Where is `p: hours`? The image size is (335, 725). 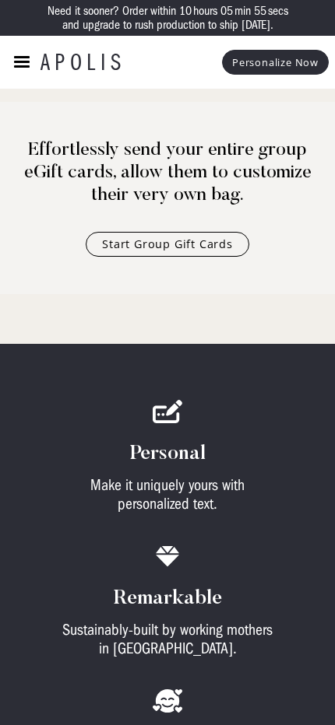 p: hours is located at coordinates (205, 11).